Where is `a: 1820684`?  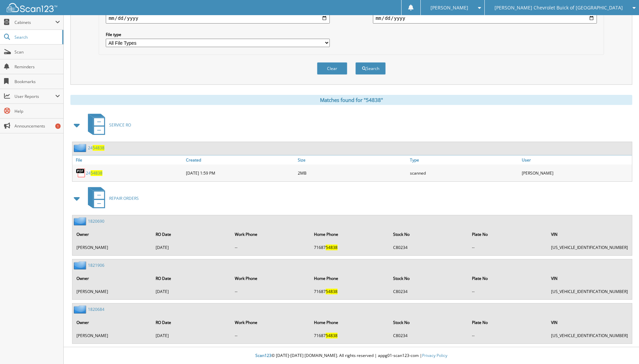 a: 1820684 is located at coordinates (96, 310).